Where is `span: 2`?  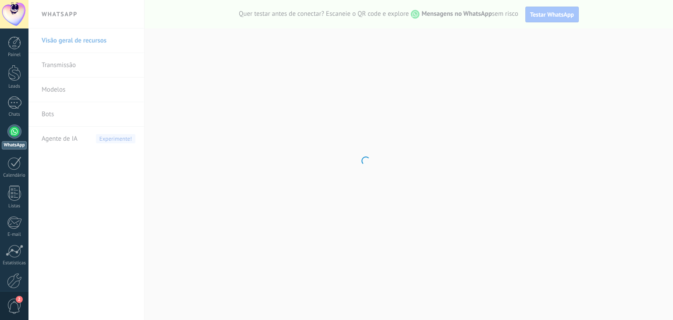
span: 2 is located at coordinates (19, 299).